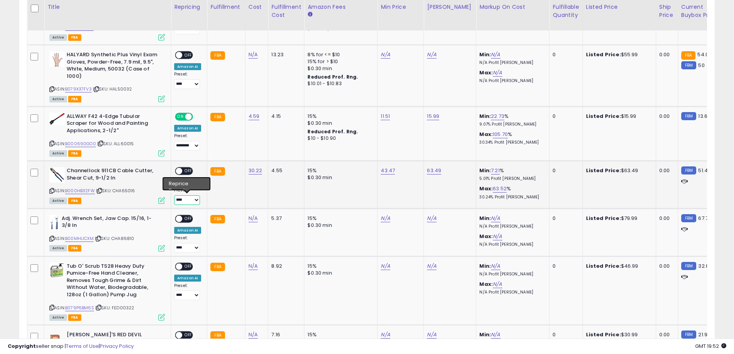 Image resolution: width=734 pixels, height=354 pixels. Describe the element at coordinates (566, 11) in the screenshot. I see `div: Fulfillable Quantity` at that location.